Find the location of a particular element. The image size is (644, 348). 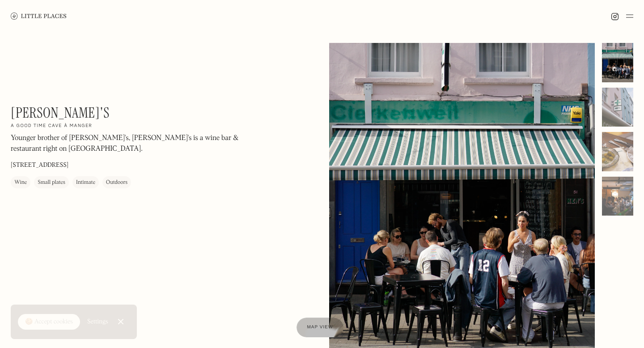

div: Outdoors is located at coordinates (117, 183).